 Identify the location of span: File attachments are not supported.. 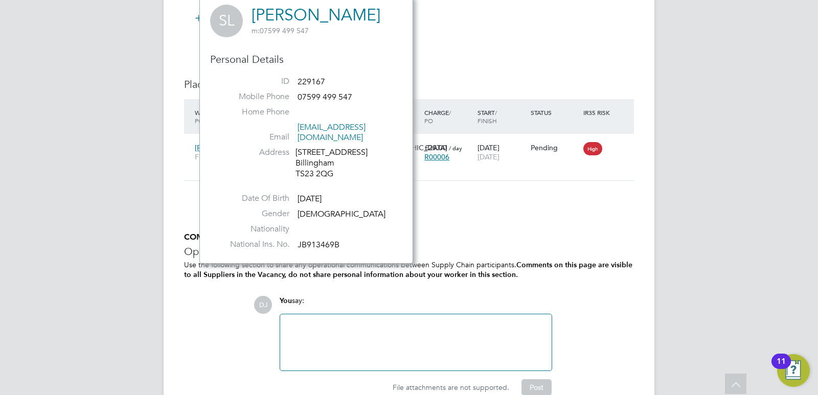
(451, 388).